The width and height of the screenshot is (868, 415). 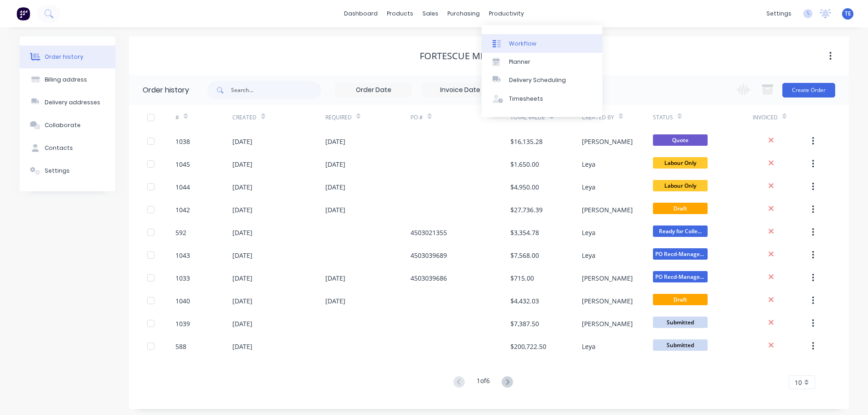 What do you see at coordinates (68, 57) in the screenshot?
I see `button: Order history` at bounding box center [68, 57].